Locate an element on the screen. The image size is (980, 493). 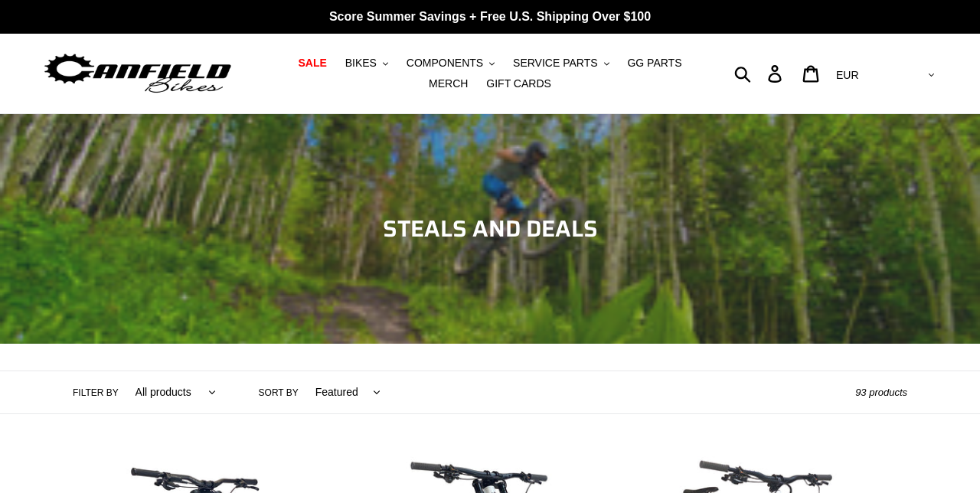
span: 93 products is located at coordinates (882, 392).